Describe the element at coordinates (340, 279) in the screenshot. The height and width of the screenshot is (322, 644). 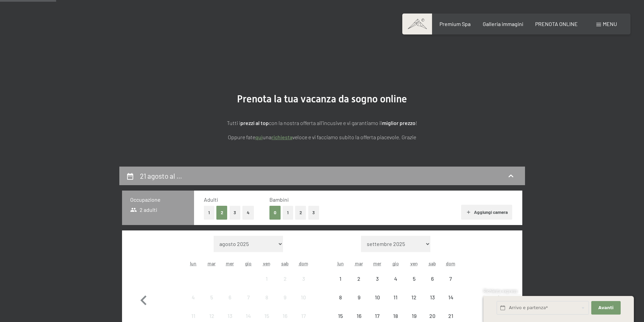
I see `div: Mon Sep 01 2025` at that location.